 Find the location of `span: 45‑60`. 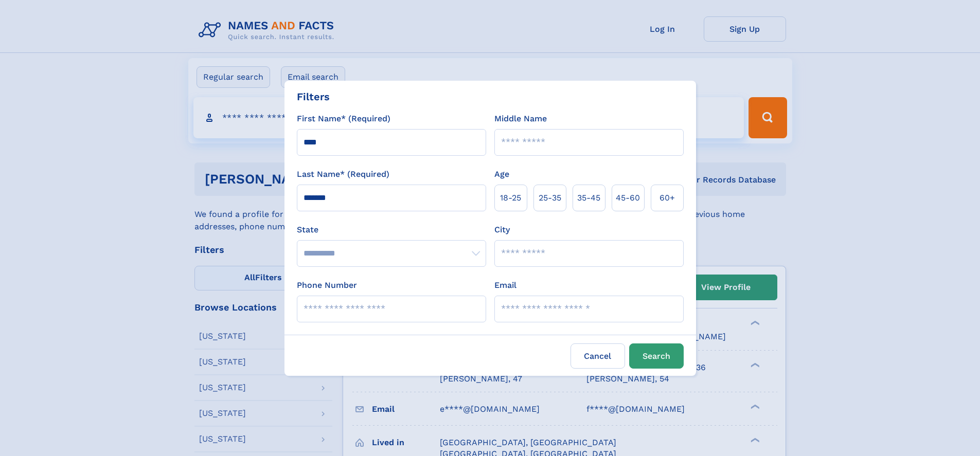

span: 45‑60 is located at coordinates (628, 198).